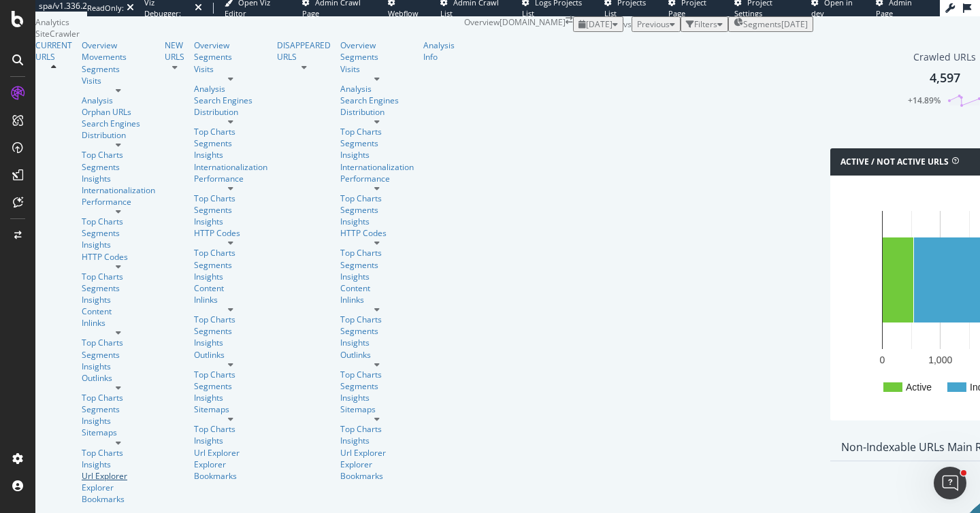 This screenshot has height=513, width=980. I want to click on div: Filters, so click(706, 24).